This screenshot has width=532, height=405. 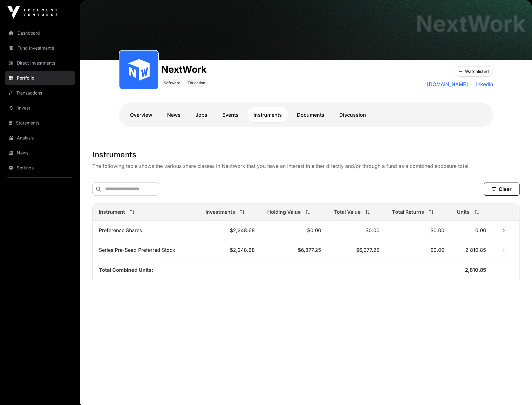 What do you see at coordinates (139, 70) in the screenshot?
I see `img: NextWork.svg` at bounding box center [139, 70].